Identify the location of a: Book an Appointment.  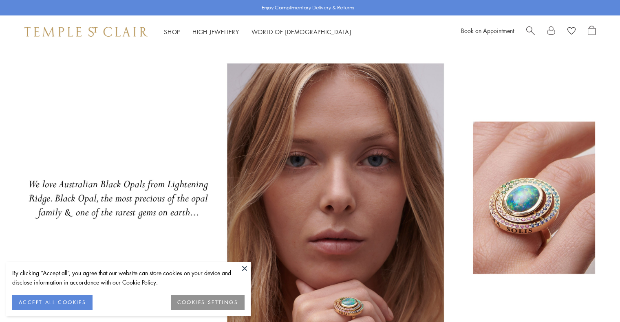
(487, 31).